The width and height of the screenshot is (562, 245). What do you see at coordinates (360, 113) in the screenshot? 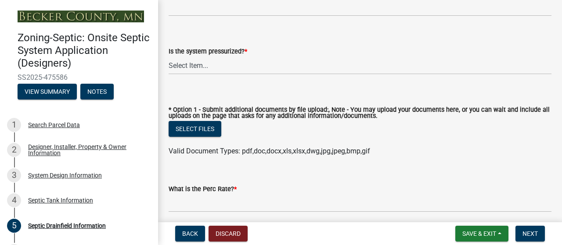
I see `label: * Option 1 - Submit additional documents by file upload:, Note - You may upload your documents he...` at bounding box center [360, 113].